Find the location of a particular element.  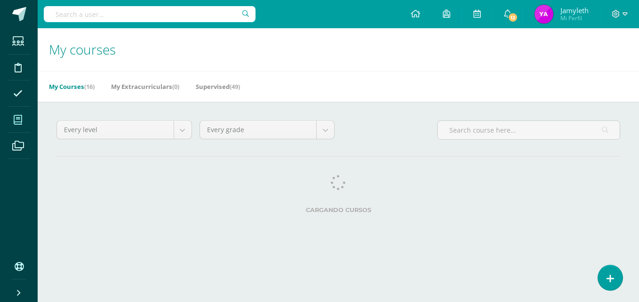

input: Search course here… is located at coordinates (528, 130).